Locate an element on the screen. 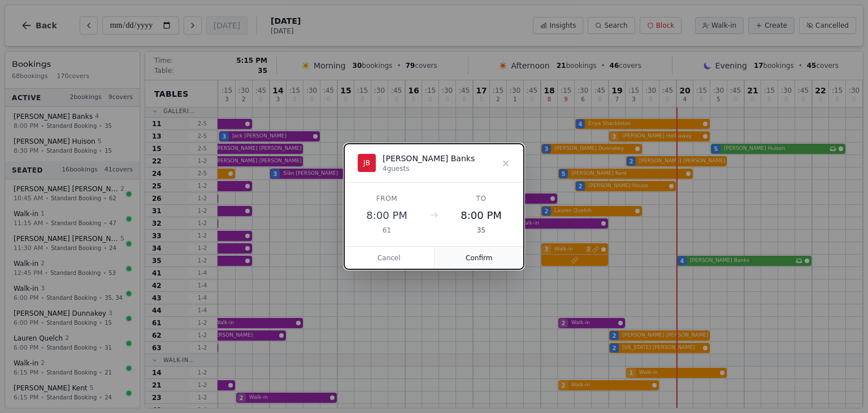 This screenshot has width=868, height=413. div: From is located at coordinates (386, 199).